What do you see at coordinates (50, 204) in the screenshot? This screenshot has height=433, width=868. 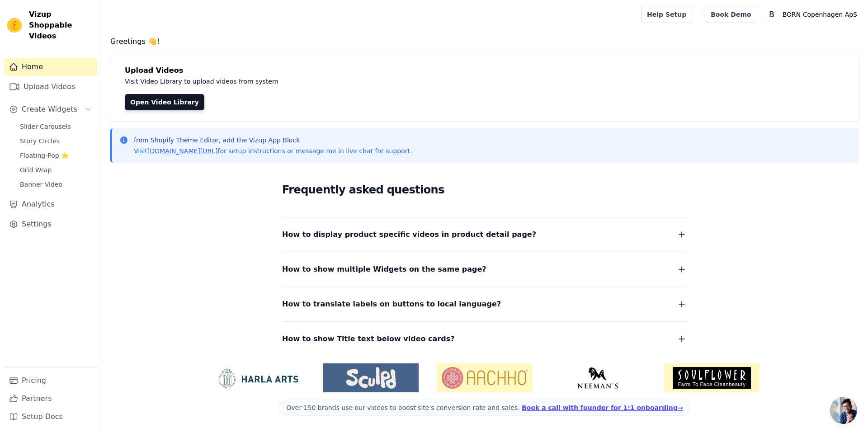 I see `a: Analytics` at bounding box center [50, 204].